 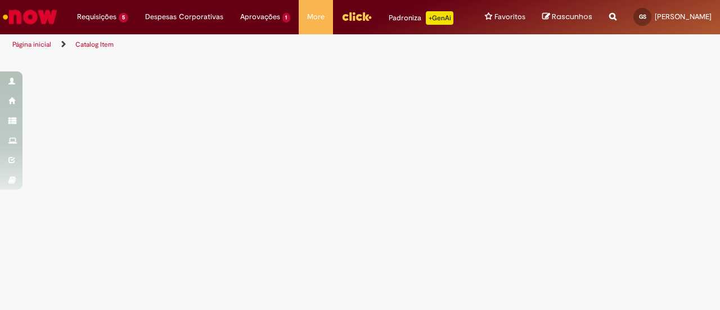 I want to click on span: More, so click(x=316, y=17).